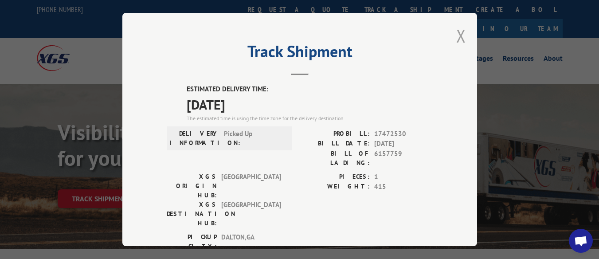 Image resolution: width=599 pixels, height=259 pixels. What do you see at coordinates (192, 242) in the screenshot?
I see `label: PICKUP CITY:` at bounding box center [192, 242].